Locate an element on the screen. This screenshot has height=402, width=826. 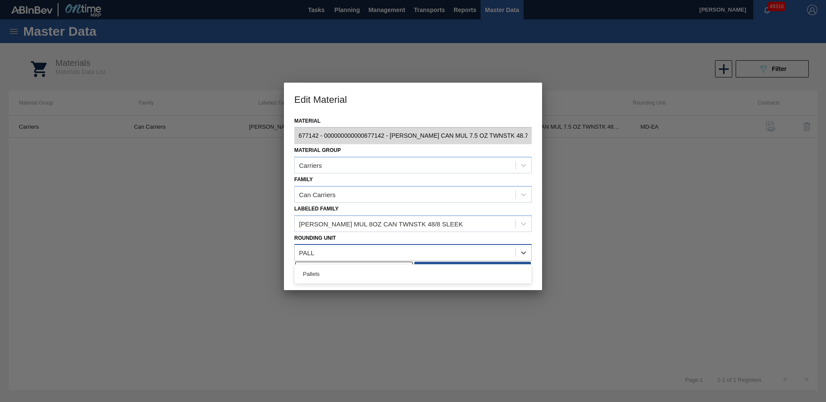
label: Material is located at coordinates (413, 121).